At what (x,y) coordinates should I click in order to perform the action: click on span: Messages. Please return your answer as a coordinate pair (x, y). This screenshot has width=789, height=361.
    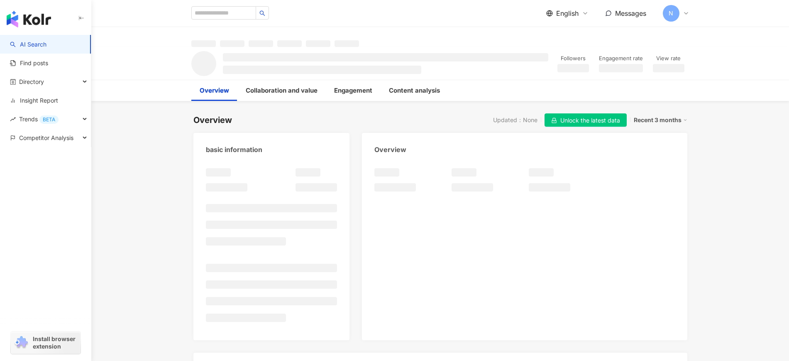
    Looking at the image, I should click on (631, 13).